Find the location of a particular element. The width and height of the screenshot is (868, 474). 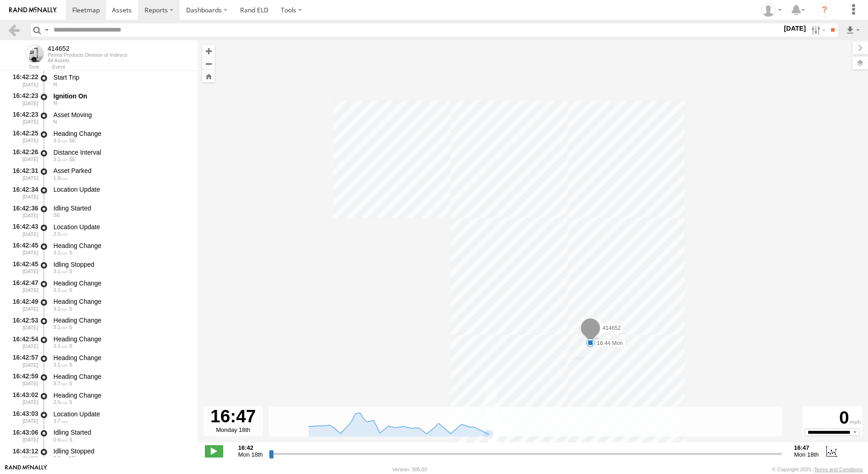

strong: 16:47 is located at coordinates (807, 447).